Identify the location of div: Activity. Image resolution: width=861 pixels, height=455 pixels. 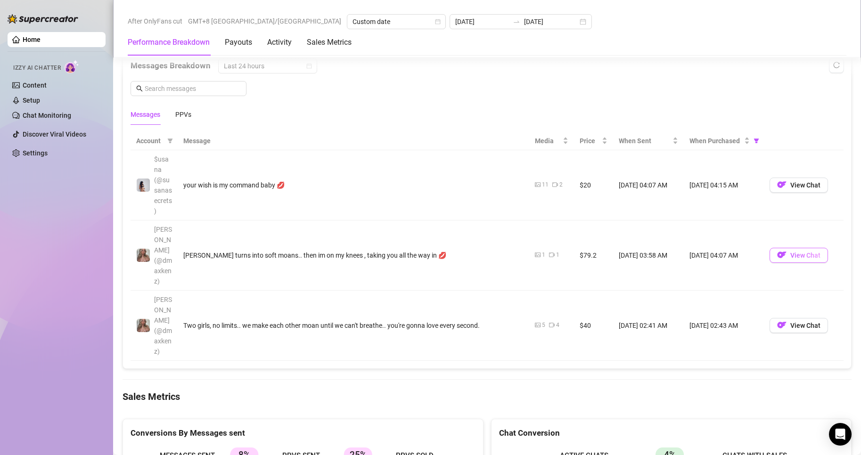
(279, 42).